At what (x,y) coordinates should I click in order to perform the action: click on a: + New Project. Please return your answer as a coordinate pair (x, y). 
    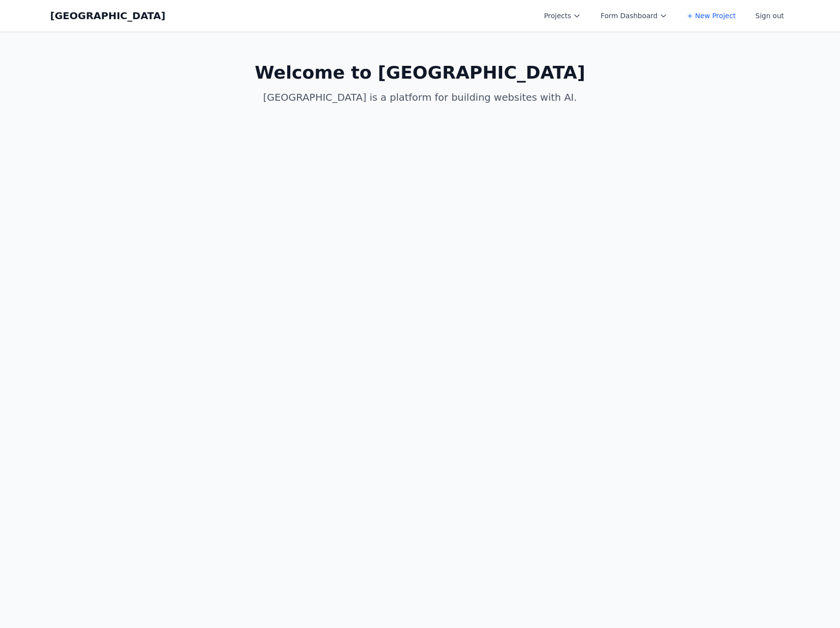
    Looking at the image, I should click on (712, 16).